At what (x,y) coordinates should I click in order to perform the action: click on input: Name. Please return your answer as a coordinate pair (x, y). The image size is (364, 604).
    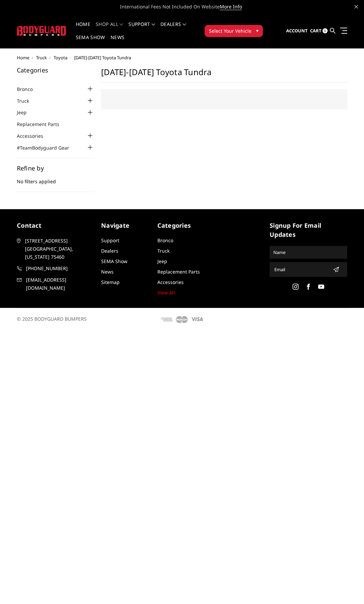
    Looking at the image, I should click on (308, 252).